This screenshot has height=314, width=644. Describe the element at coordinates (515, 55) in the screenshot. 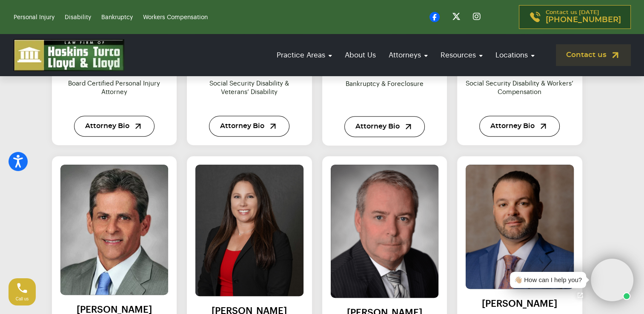

I see `a: Locations` at that location.